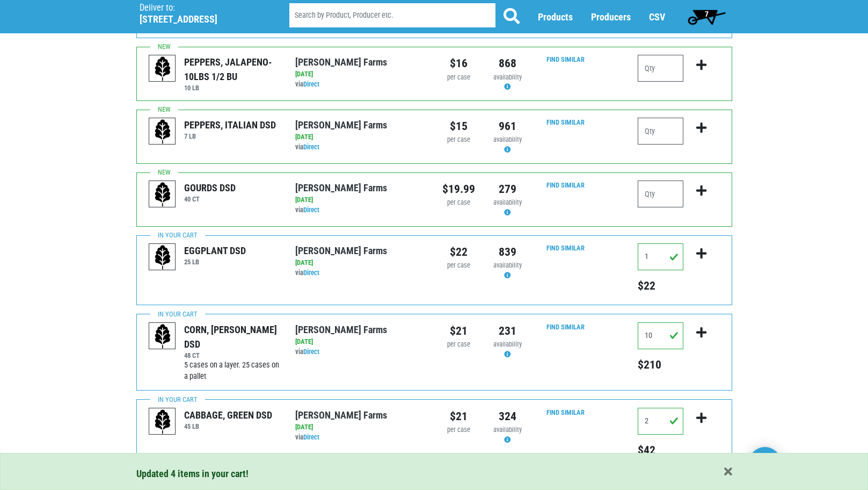 This screenshot has width=868, height=490. What do you see at coordinates (706, 16) in the screenshot?
I see `a: 7` at bounding box center [706, 16].